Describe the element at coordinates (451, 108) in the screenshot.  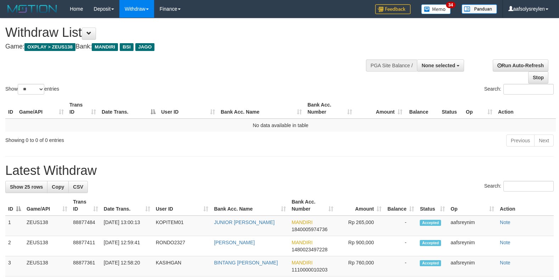
I see `th: Status` at that location.